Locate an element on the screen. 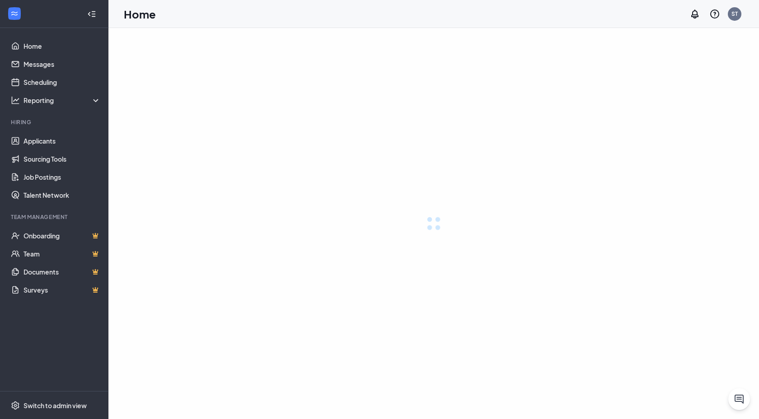 The width and height of the screenshot is (759, 419). svg: QuestionInfo is located at coordinates (714, 14).